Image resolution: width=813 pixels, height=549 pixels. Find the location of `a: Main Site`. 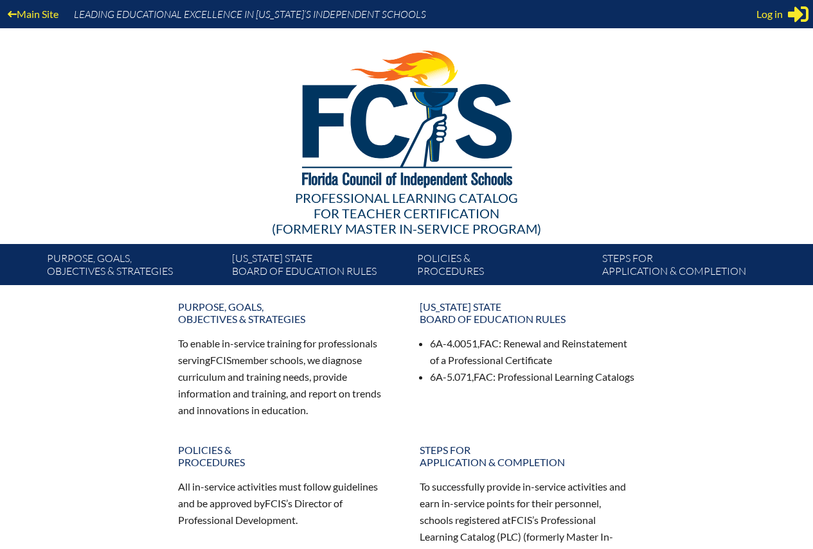

a: Main Site is located at coordinates (33, 13).